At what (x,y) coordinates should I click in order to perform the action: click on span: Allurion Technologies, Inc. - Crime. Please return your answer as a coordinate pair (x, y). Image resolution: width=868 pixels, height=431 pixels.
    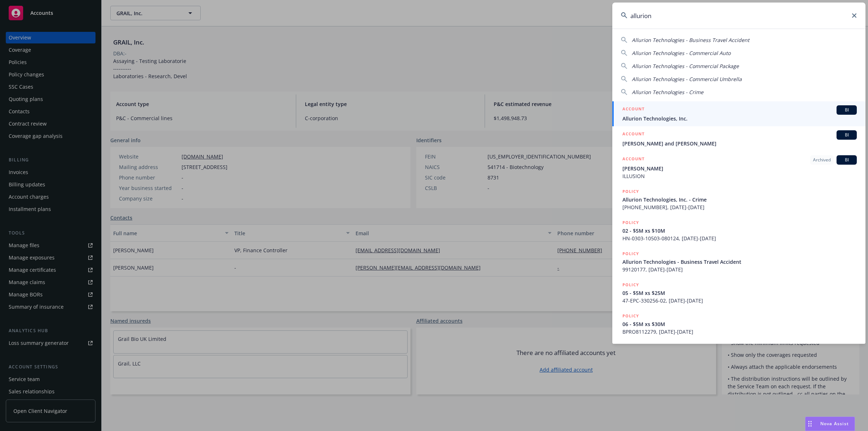
    Looking at the image, I should click on (740, 199).